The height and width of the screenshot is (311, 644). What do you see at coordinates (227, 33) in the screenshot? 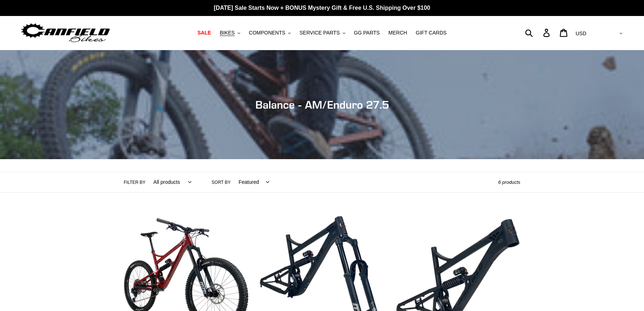
I see `span: BIKES` at bounding box center [227, 33].